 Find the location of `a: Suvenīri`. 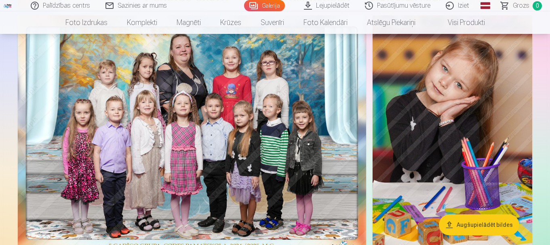

a: Suvenīri is located at coordinates (272, 23).